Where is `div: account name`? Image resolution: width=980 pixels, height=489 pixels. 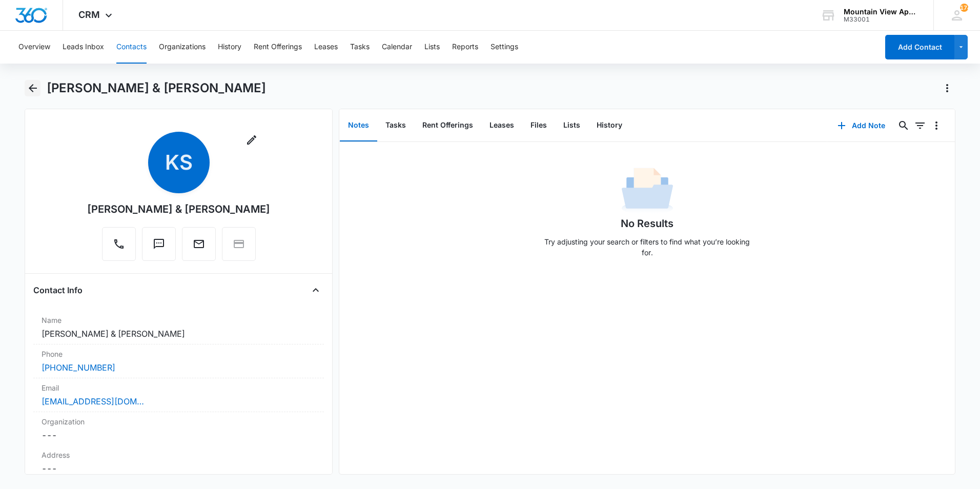
div: account name is located at coordinates (882, 12).